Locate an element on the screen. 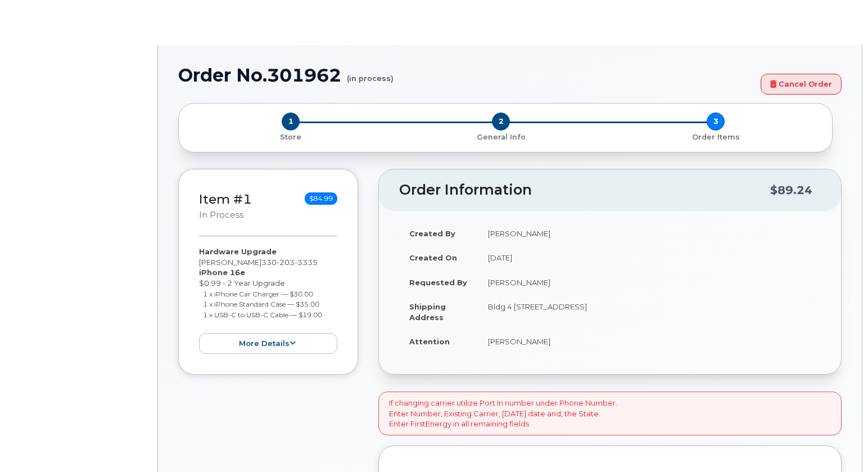 This screenshot has height=472, width=868. p: If changing carrier utilize Port In number under Phone Number. Enter Number, Existing Carrier, [D... is located at coordinates (503, 413).